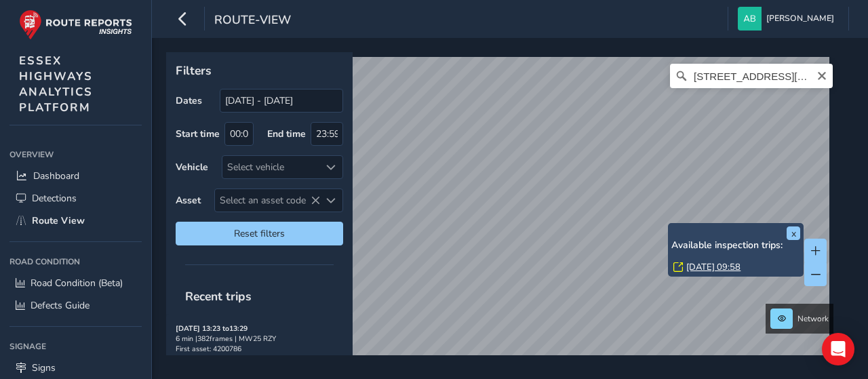 The height and width of the screenshot is (379, 868). Describe the element at coordinates (253, 21) in the screenshot. I see `span: route-view` at that location.